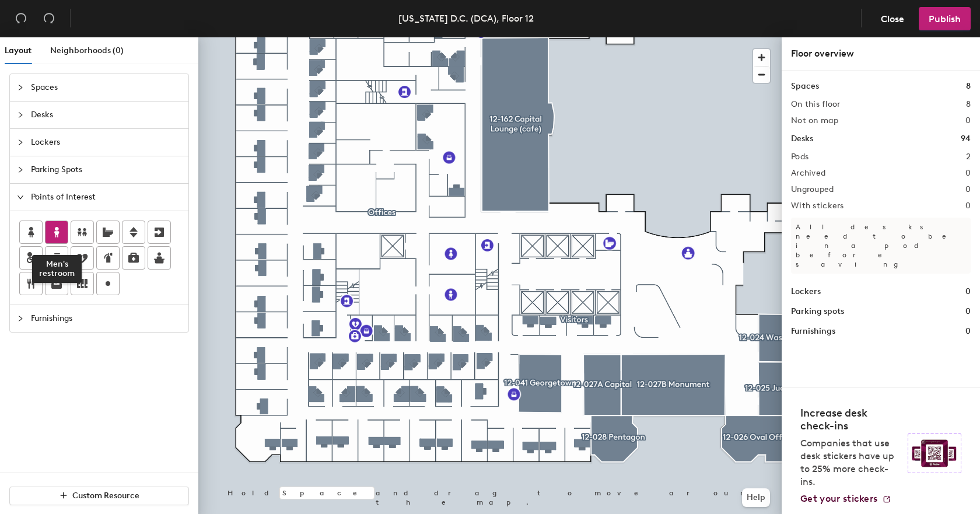 Image resolution: width=980 pixels, height=514 pixels. I want to click on span: Custom Resource, so click(106, 495).